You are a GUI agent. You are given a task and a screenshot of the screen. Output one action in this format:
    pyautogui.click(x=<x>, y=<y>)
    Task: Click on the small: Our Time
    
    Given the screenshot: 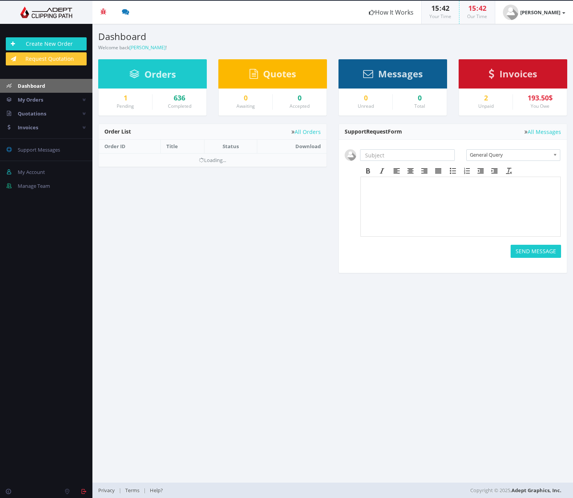 What is the action you would take?
    pyautogui.click(x=477, y=16)
    